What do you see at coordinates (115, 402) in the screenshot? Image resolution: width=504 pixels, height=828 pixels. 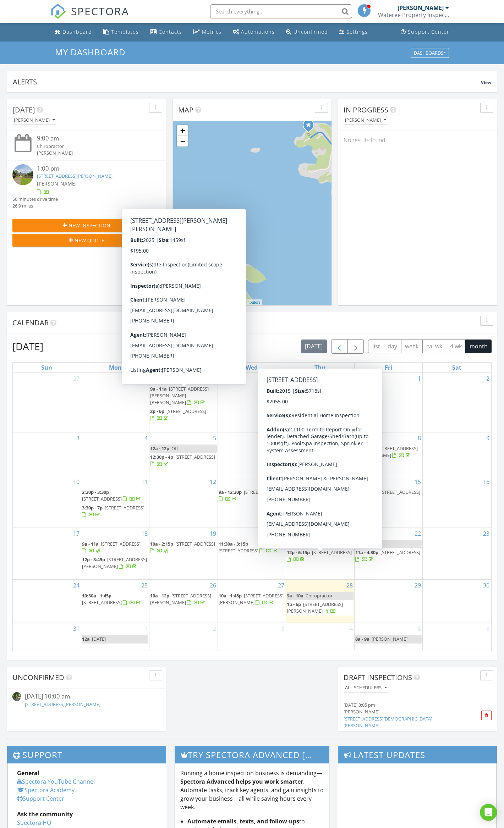 I see `td: Go to July 28, 2025` at bounding box center [115, 402].